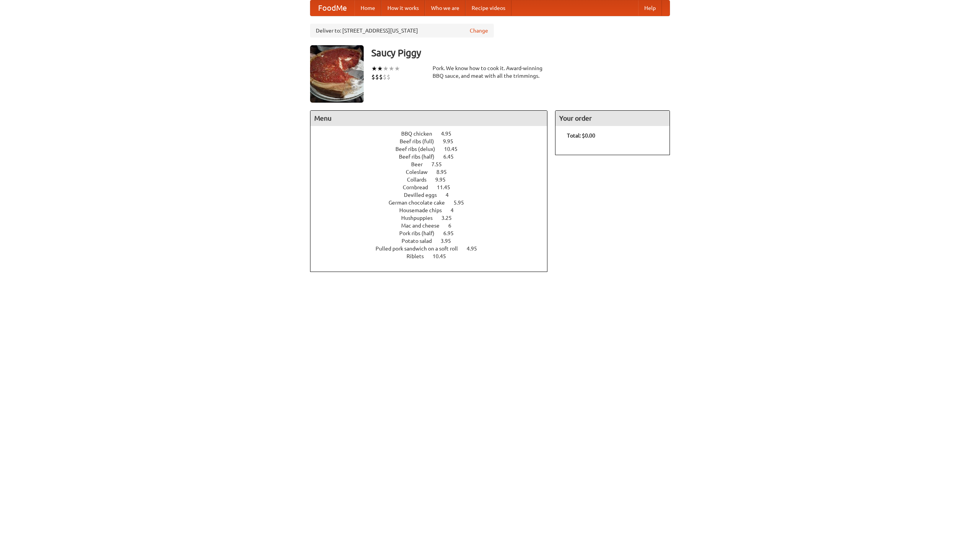  Describe the element at coordinates (337, 74) in the screenshot. I see `img: angular.jpg` at that location.